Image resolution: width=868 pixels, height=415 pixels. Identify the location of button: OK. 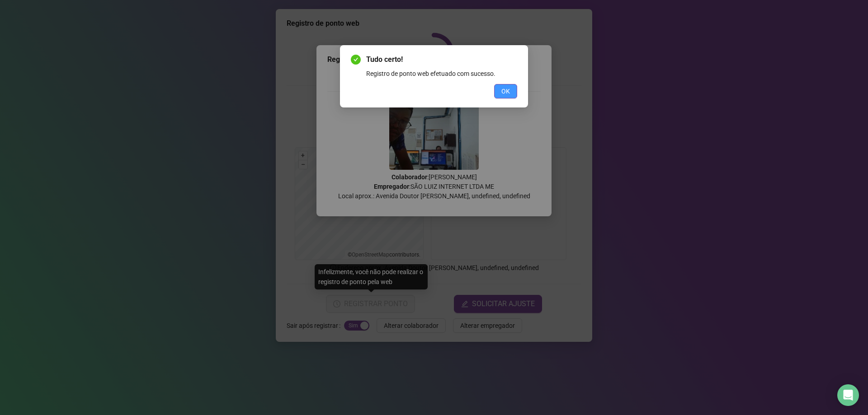
(506, 92).